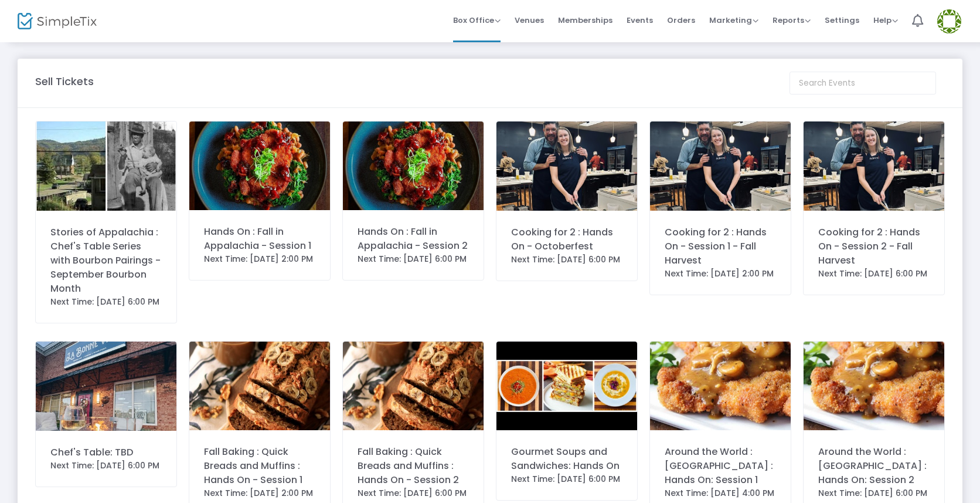  Describe the element at coordinates (64, 81) in the screenshot. I see `m-panel-title: Sell Tickets` at that location.